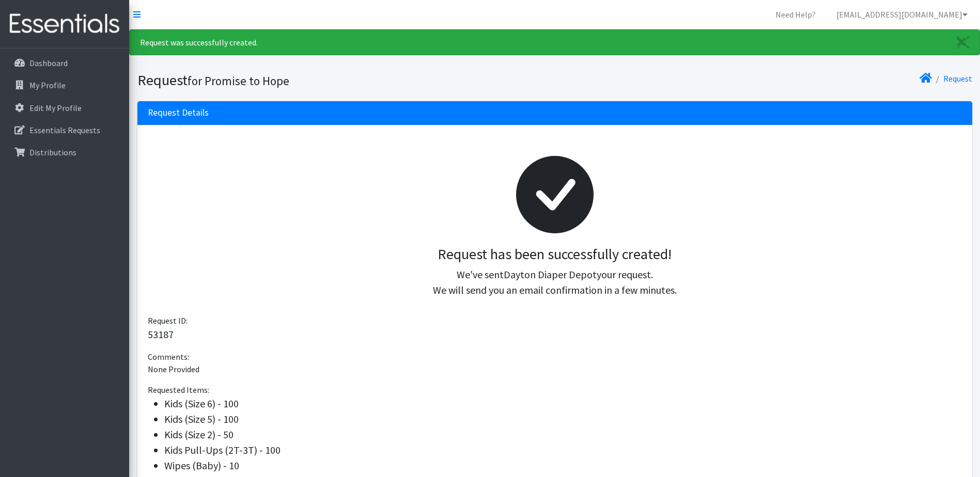  I want to click on span: Requested Items:, so click(178, 390).